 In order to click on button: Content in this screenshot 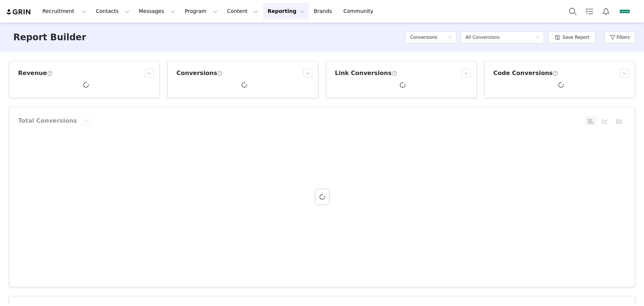, I will do `click(243, 11)`.